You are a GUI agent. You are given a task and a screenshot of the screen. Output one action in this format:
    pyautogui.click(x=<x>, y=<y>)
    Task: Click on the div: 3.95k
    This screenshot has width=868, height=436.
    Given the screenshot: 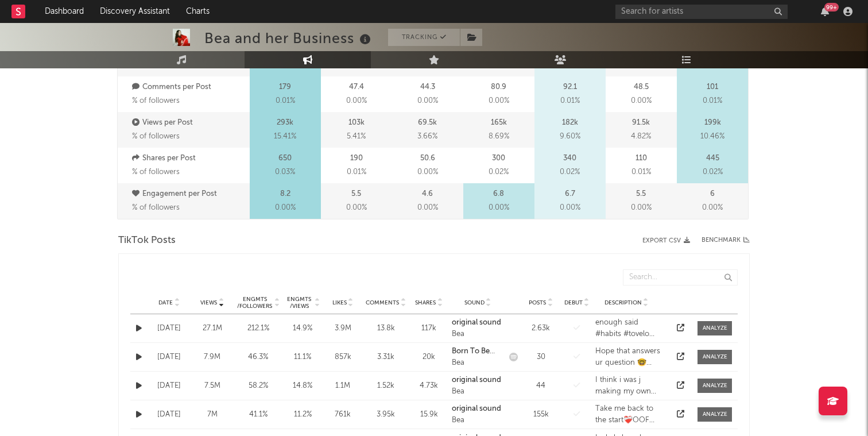 What is the action you would take?
    pyautogui.click(x=386, y=415)
    